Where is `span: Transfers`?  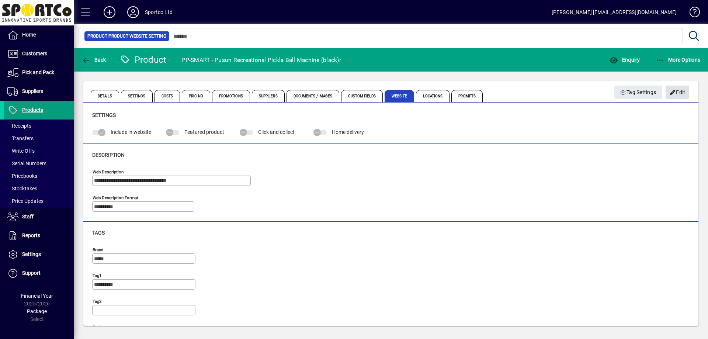
span: Transfers is located at coordinates (20, 138).